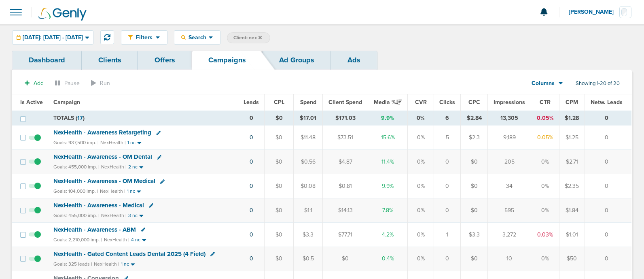  Describe the element at coordinates (571, 259) in the screenshot. I see `td: $50` at that location.